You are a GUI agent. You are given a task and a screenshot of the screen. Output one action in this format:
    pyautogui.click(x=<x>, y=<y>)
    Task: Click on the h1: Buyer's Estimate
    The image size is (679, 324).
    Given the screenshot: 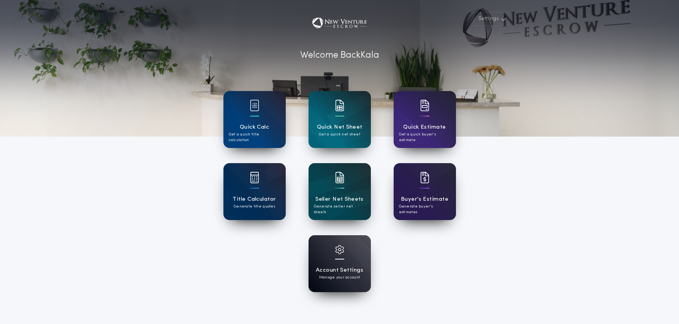 What is the action you would take?
    pyautogui.click(x=424, y=199)
    